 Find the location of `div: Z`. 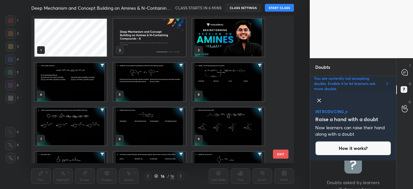

div: Z is located at coordinates (12, 158).